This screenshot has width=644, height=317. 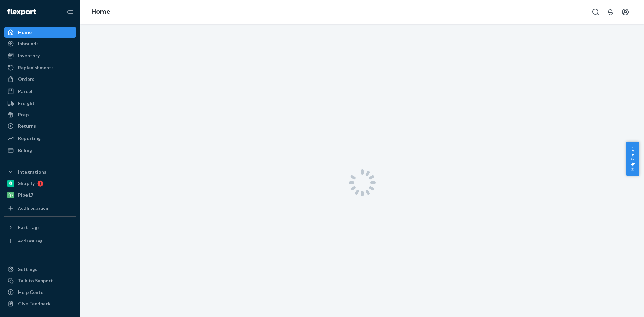 What do you see at coordinates (27, 269) in the screenshot?
I see `div: Settings` at bounding box center [27, 269].